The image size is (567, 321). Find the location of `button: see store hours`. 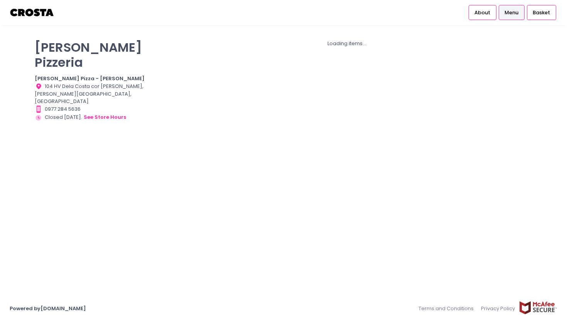

button: see store hours is located at coordinates (105, 117).